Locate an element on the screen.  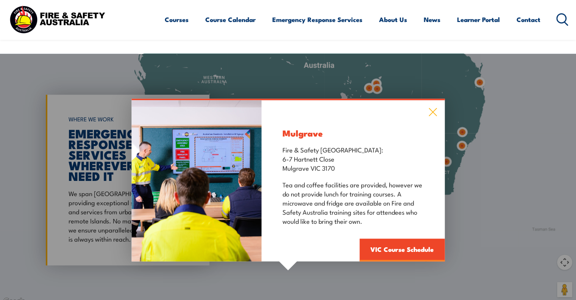
p: Tea and coffee facilities are provided, however we do not provide lunch for training courses. A m... is located at coordinates (353, 203).